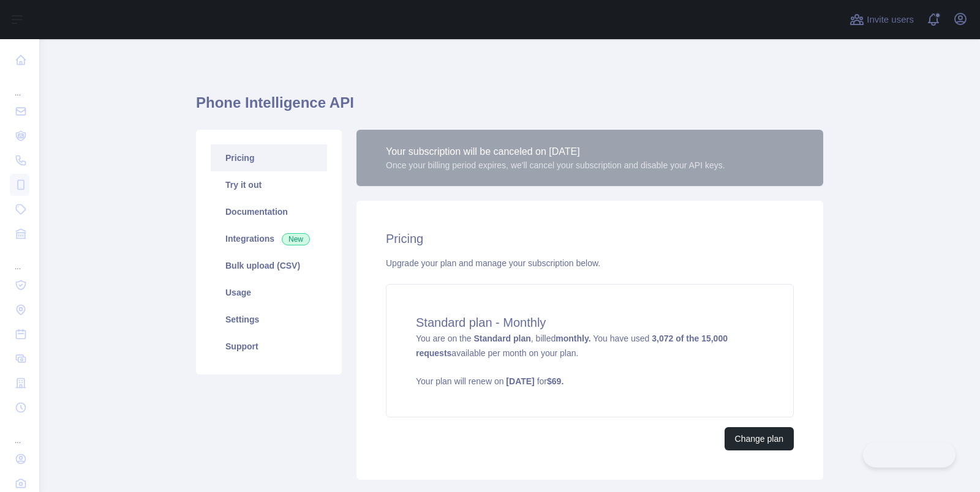 Image resolution: width=980 pixels, height=492 pixels. I want to click on a: Integrations New, so click(268, 239).